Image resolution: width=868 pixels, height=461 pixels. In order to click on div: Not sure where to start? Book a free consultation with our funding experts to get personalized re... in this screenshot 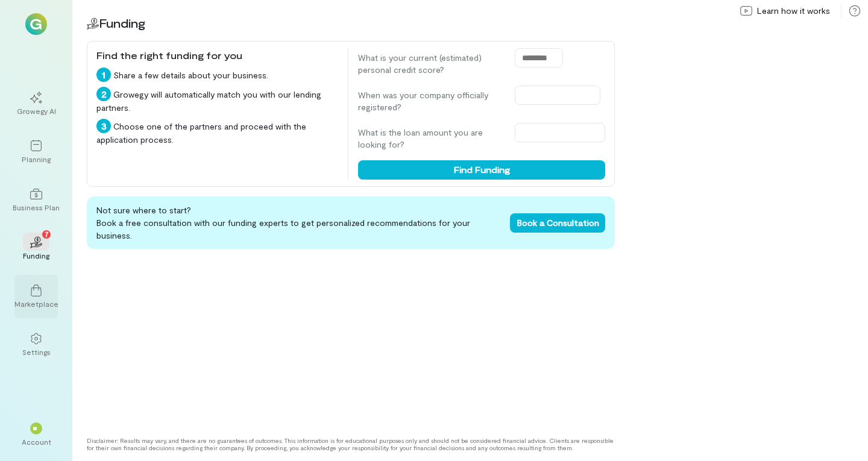, I will do `click(350, 222)`.